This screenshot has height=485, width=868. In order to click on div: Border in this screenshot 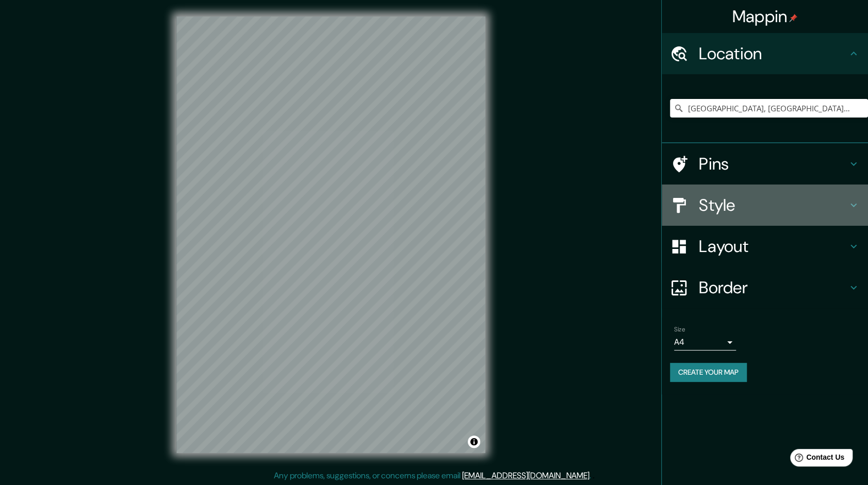, I will do `click(765, 288)`.